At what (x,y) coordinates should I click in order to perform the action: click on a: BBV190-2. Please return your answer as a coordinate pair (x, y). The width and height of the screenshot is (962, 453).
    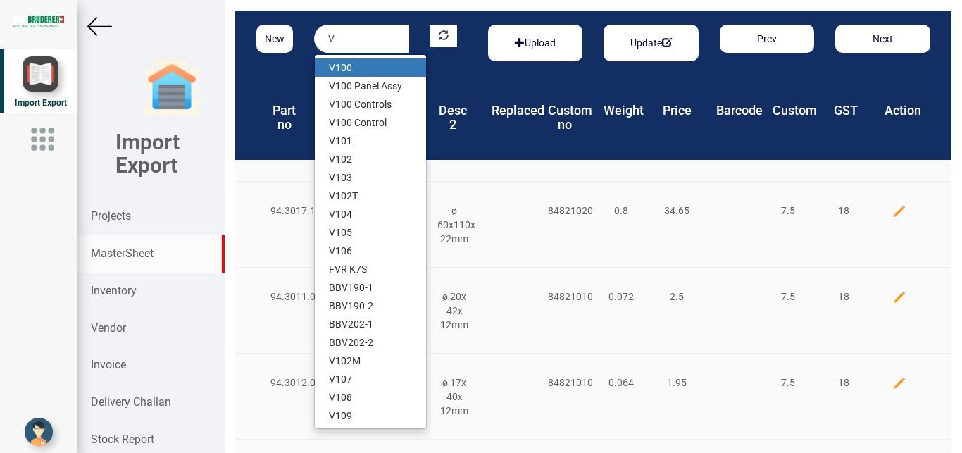
    Looking at the image, I should click on (370, 306).